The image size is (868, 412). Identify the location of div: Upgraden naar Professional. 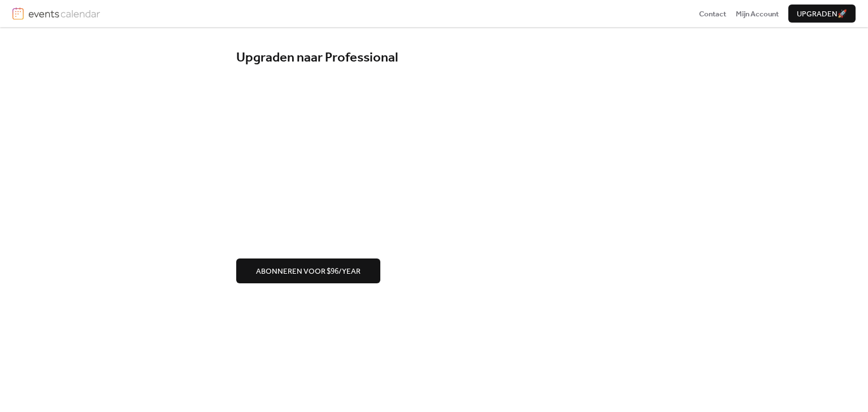
(434, 58).